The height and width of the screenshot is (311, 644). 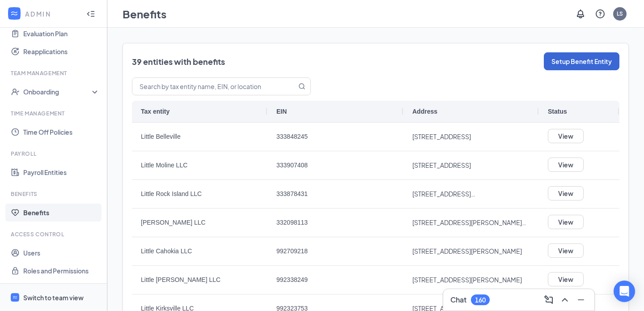 I want to click on a: Reapplications, so click(x=61, y=52).